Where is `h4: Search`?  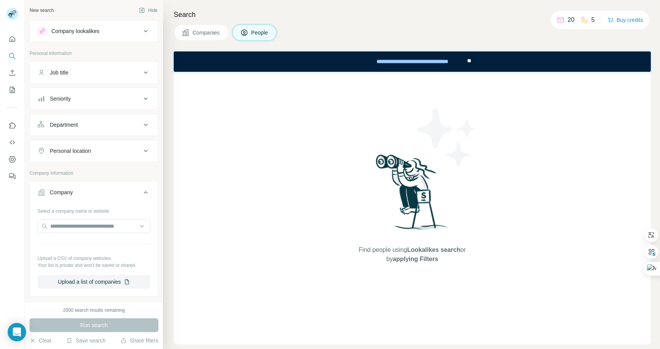
h4: Search is located at coordinates (412, 15).